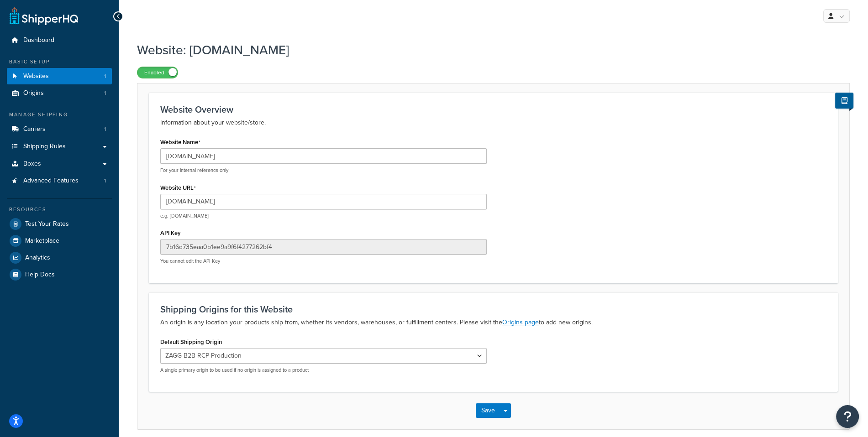  What do you see at coordinates (59, 164) in the screenshot?
I see `li: Boxes` at bounding box center [59, 164].